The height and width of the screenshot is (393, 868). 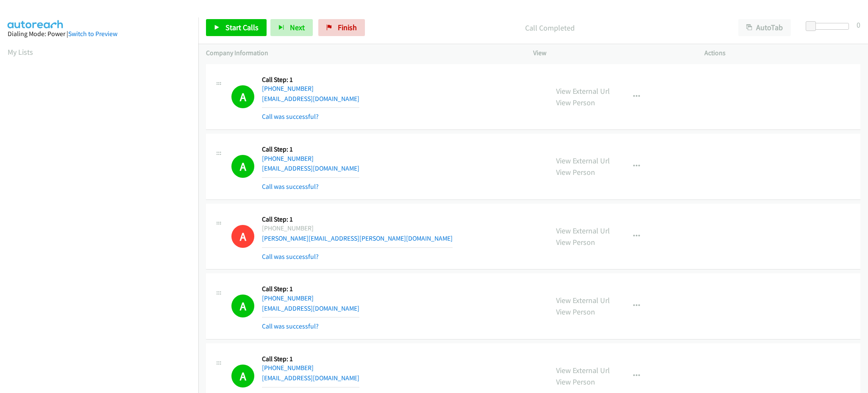 What do you see at coordinates (341, 28) in the screenshot?
I see `a: Finish` at bounding box center [341, 28].